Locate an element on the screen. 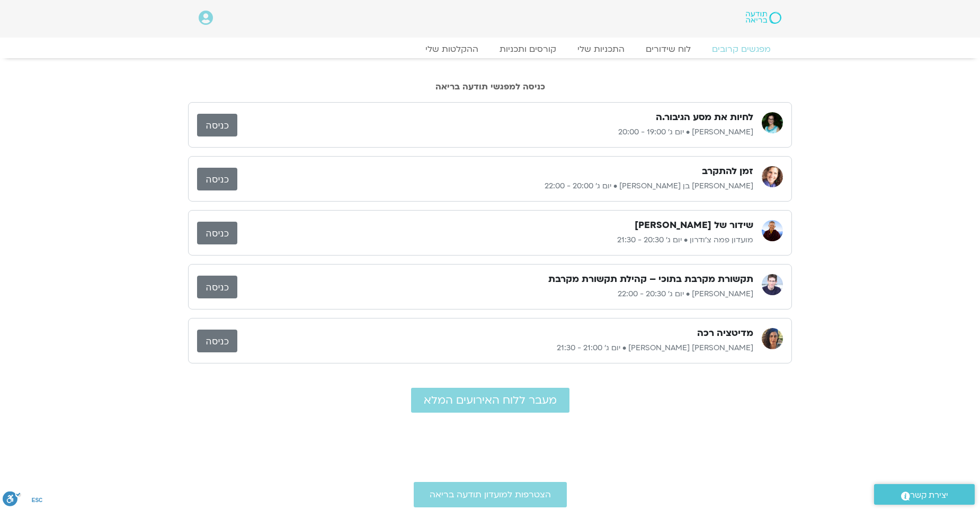  span: הצטרפות למועדון תודעה בריאה is located at coordinates (490, 495).